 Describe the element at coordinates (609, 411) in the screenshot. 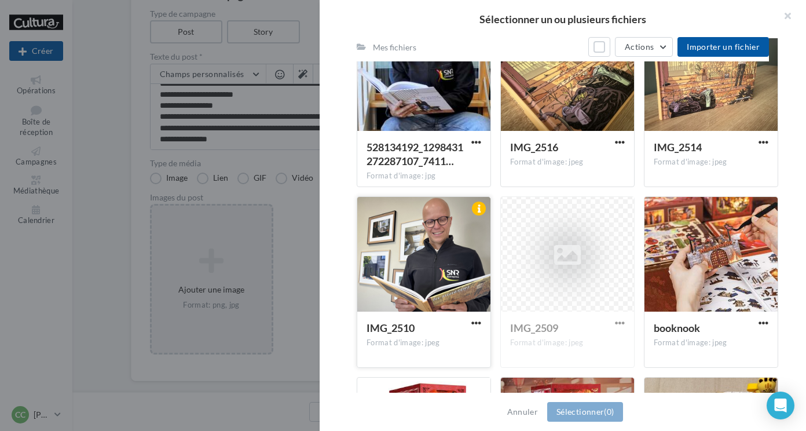

I see `span: (0)` at that location.